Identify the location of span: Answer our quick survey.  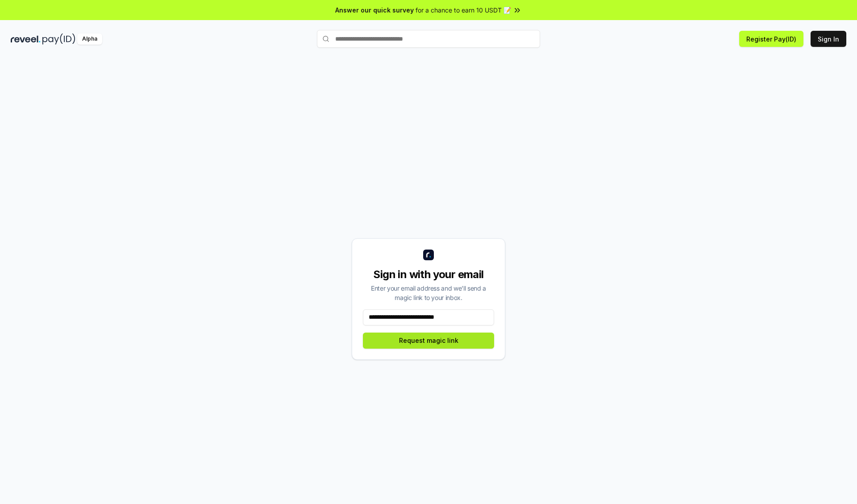
(375, 10).